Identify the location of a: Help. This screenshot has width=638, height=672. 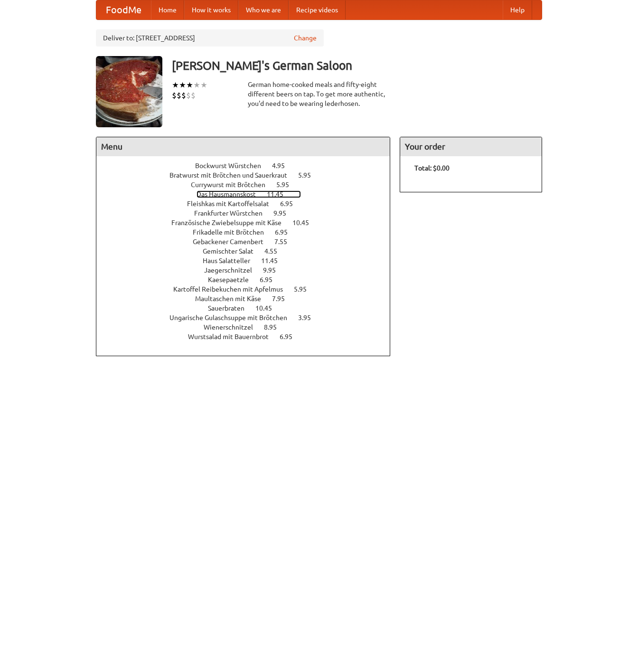
(517, 10).